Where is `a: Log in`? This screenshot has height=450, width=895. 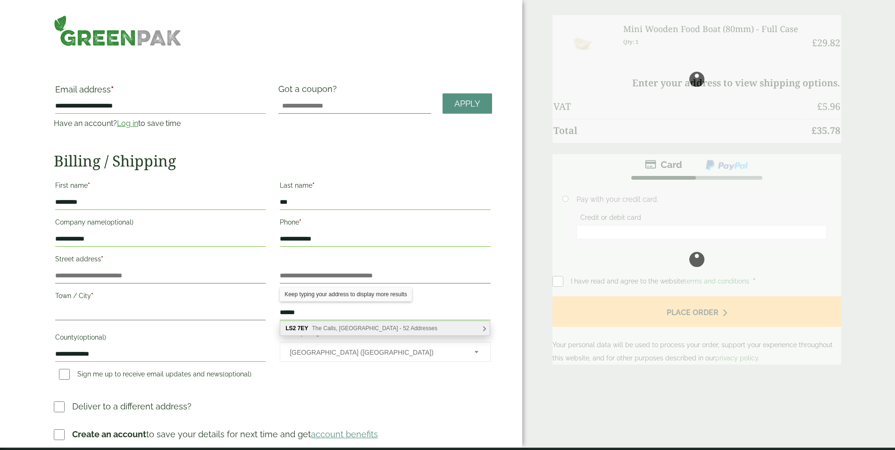
a: Log in is located at coordinates (127, 123).